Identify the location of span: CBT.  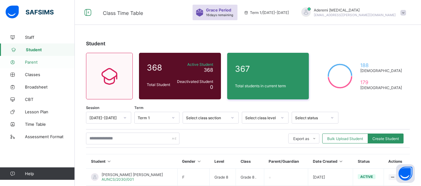
(50, 100).